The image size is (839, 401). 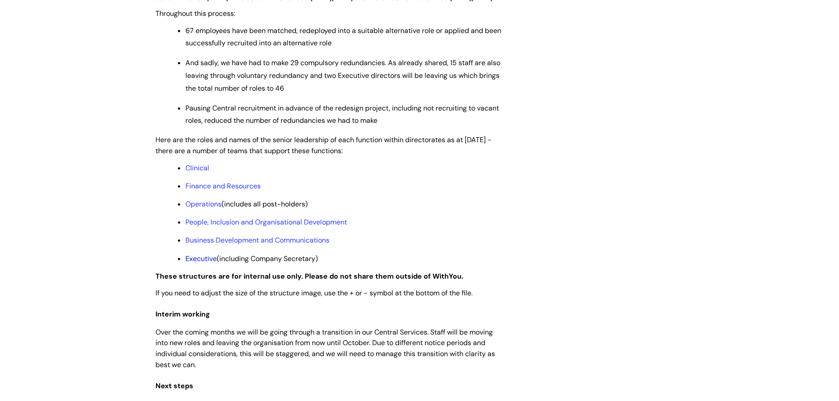 I want to click on p: And sadly, we have had to make 29 compulsory redundancies. As already shared, 15 staff are also l..., so click(x=344, y=76).